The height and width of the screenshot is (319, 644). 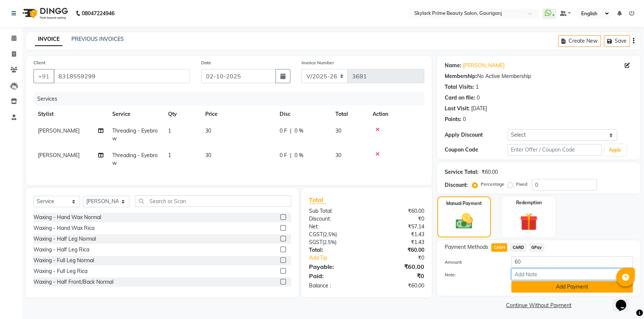 What do you see at coordinates (616, 41) in the screenshot?
I see `button: Save` at bounding box center [616, 41].